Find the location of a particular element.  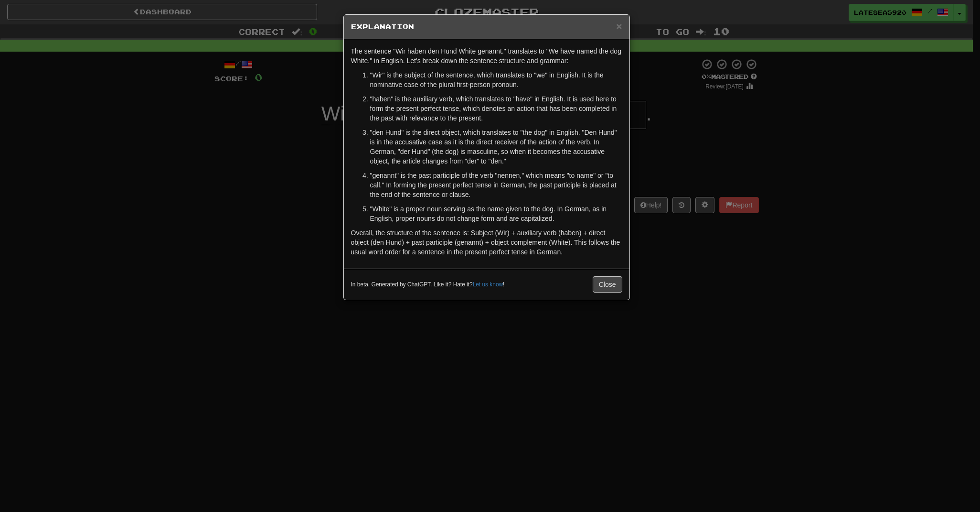

small: In beta. Generated by ChatGPT. Like it? Hate it? ! is located at coordinates (428, 285).